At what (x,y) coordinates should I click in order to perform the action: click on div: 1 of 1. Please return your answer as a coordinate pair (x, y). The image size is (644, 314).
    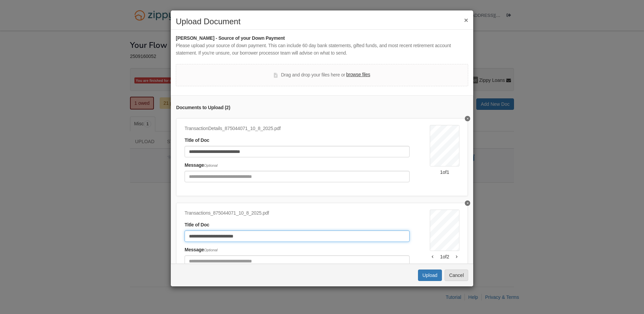
    Looking at the image, I should click on (444, 172).